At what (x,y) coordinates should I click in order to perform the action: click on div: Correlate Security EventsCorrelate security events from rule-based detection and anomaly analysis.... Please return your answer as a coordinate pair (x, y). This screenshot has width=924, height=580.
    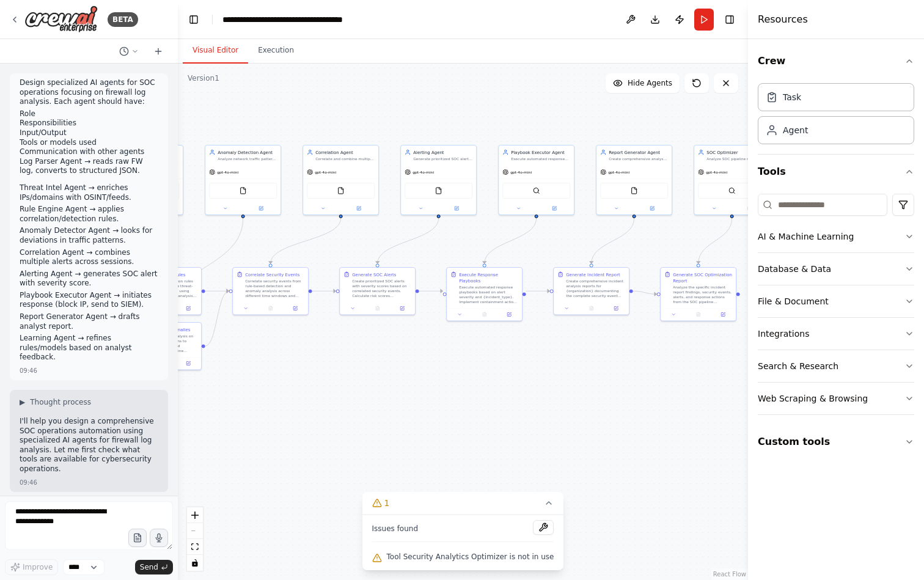
    Looking at the image, I should click on (271, 291).